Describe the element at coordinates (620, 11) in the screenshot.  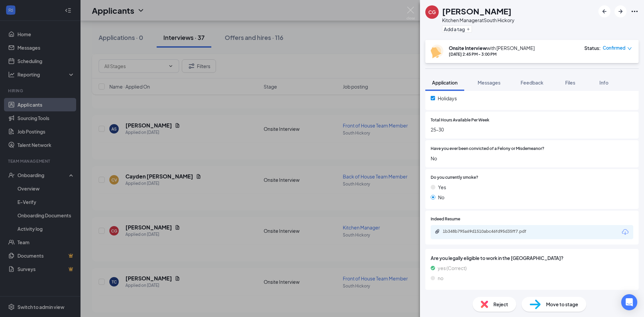
I see `svg: ArrowRight` at that location.